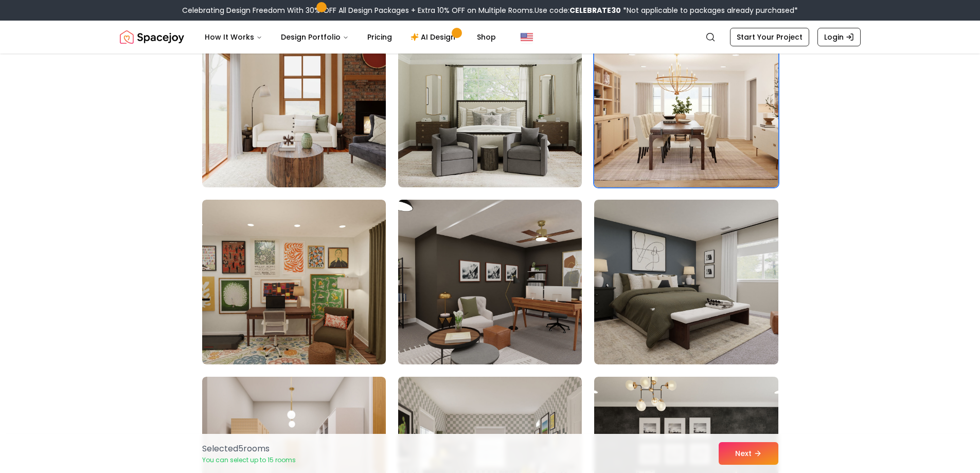  Describe the element at coordinates (152, 37) in the screenshot. I see `a: Spacejoy` at that location.